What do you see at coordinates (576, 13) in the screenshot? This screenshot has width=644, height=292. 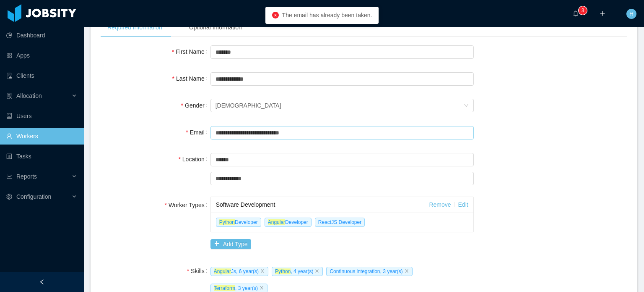 I see `i: icon: bell` at bounding box center [576, 13].